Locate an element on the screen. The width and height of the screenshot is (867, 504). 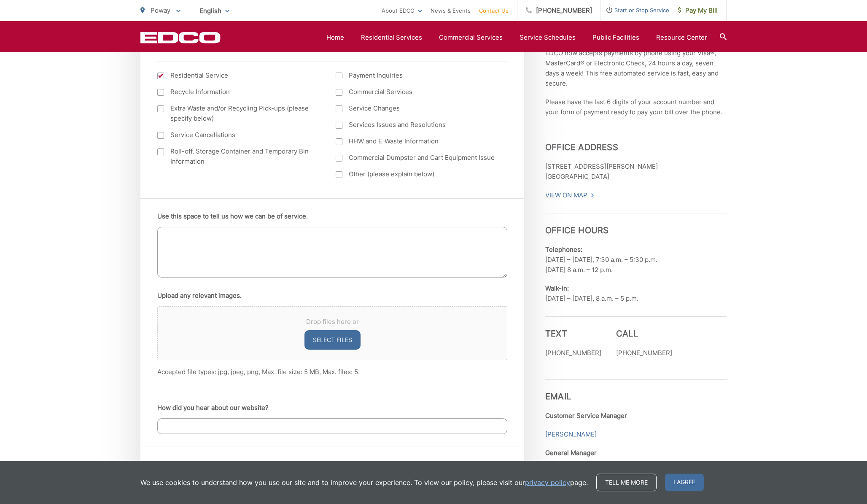
a: Tell me more is located at coordinates (626, 482).